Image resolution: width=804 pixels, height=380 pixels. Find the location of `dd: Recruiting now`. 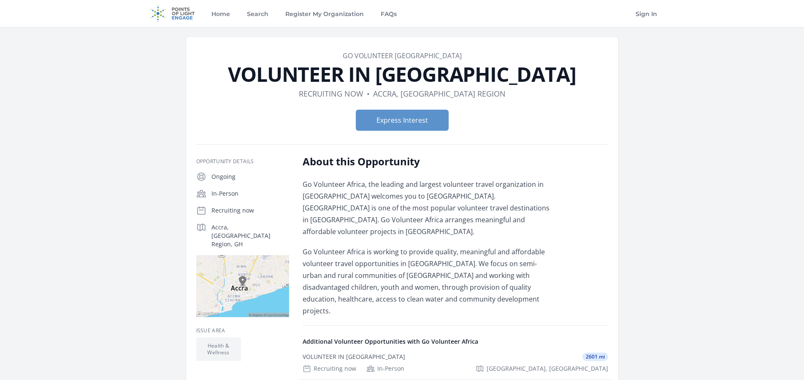

dd: Recruiting now is located at coordinates (331, 94).